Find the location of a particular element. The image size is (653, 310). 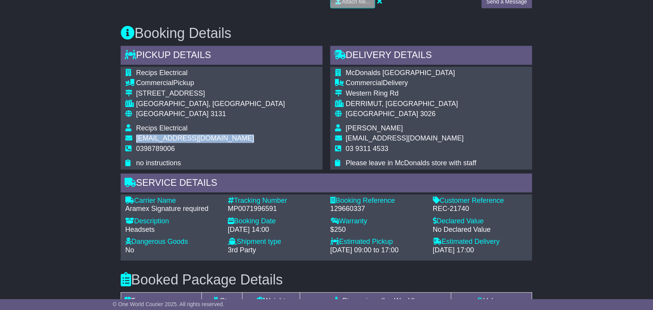

div: Service Details is located at coordinates (327, 184).